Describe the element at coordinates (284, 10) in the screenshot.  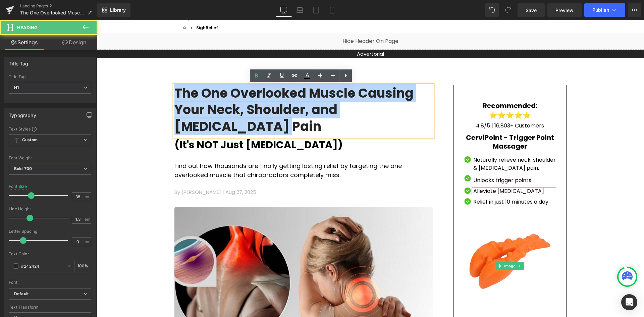
I see `a: Desktop` at that location.